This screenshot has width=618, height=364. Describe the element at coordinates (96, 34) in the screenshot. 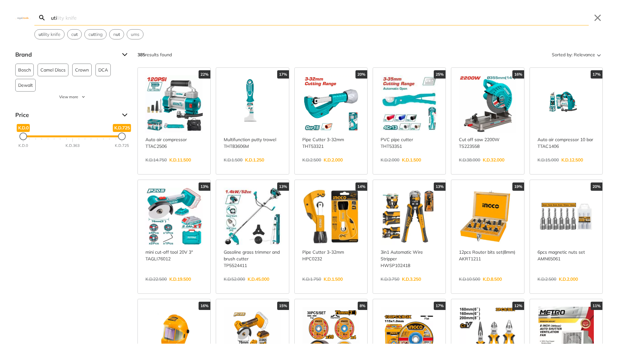

I see `button: Select suggestion: cutting` at that location.